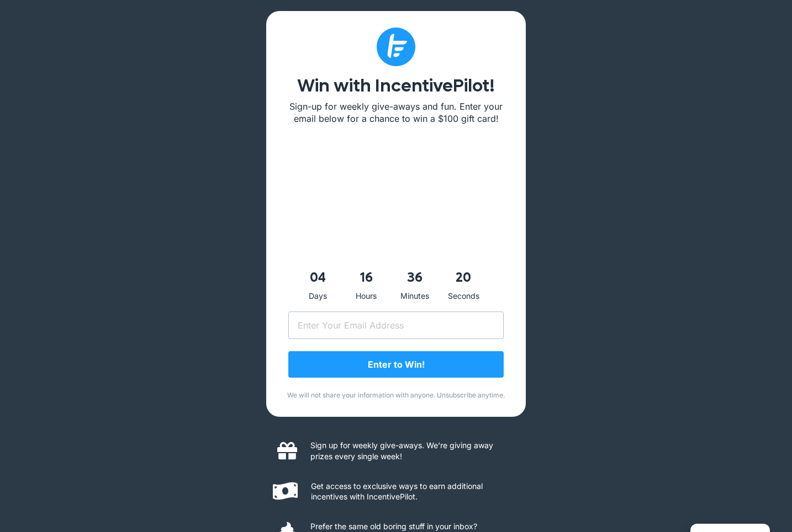 This screenshot has width=792, height=532. I want to click on span: 20, so click(463, 278).